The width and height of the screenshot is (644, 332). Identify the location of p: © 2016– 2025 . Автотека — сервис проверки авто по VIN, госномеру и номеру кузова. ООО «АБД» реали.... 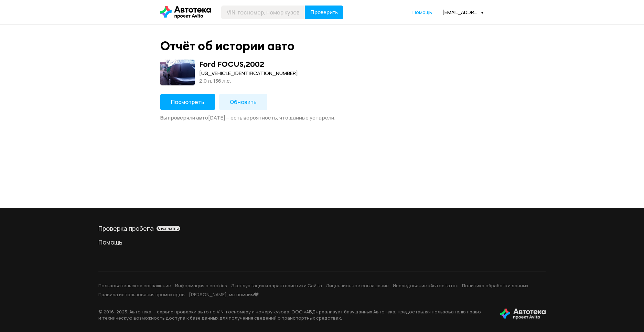
(294, 315).